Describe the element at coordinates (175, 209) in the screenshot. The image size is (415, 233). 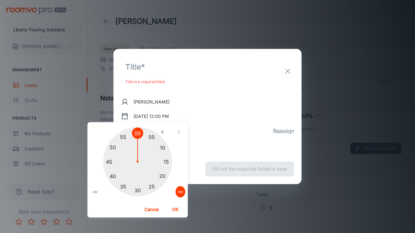
I see `button: OK` at that location.